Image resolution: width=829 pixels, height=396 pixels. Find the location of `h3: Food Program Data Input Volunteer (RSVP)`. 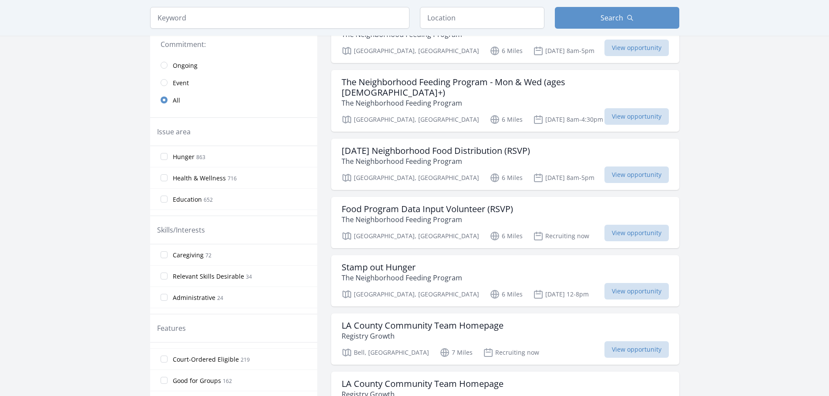

h3: Food Program Data Input Volunteer (RSVP) is located at coordinates (427, 209).